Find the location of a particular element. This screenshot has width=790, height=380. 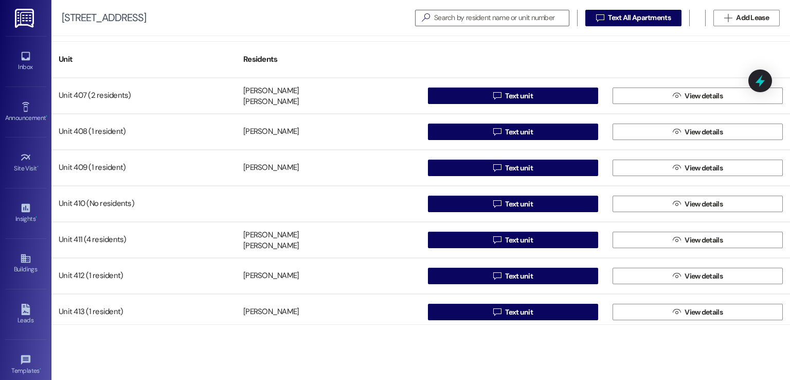

div: Unit 413 (1 resident) is located at coordinates (144, 312).